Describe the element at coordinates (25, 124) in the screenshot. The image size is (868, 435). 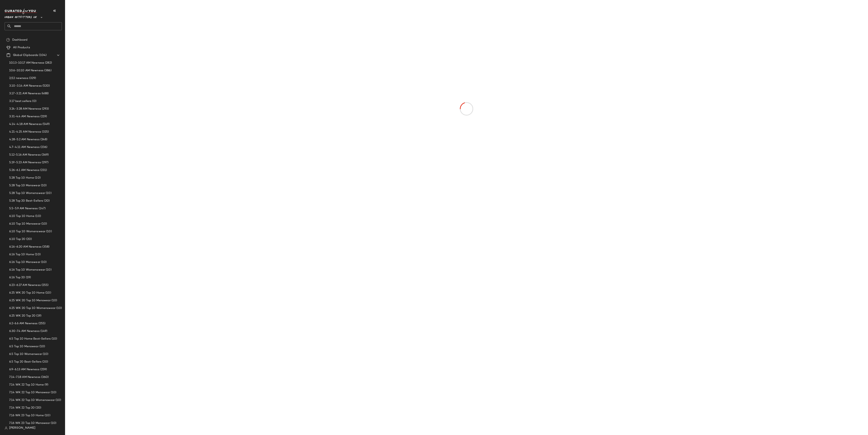
I see `span: 4.14-4.18 AM Newness` at that location.